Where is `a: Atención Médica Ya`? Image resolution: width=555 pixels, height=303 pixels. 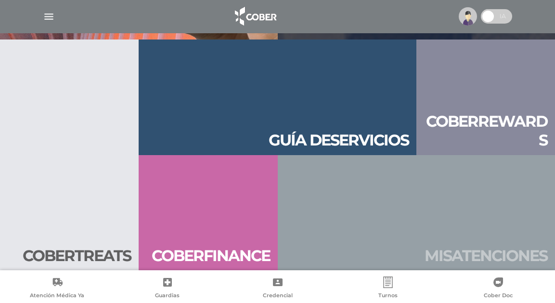 a: Atención Médica Ya is located at coordinates (57, 289).